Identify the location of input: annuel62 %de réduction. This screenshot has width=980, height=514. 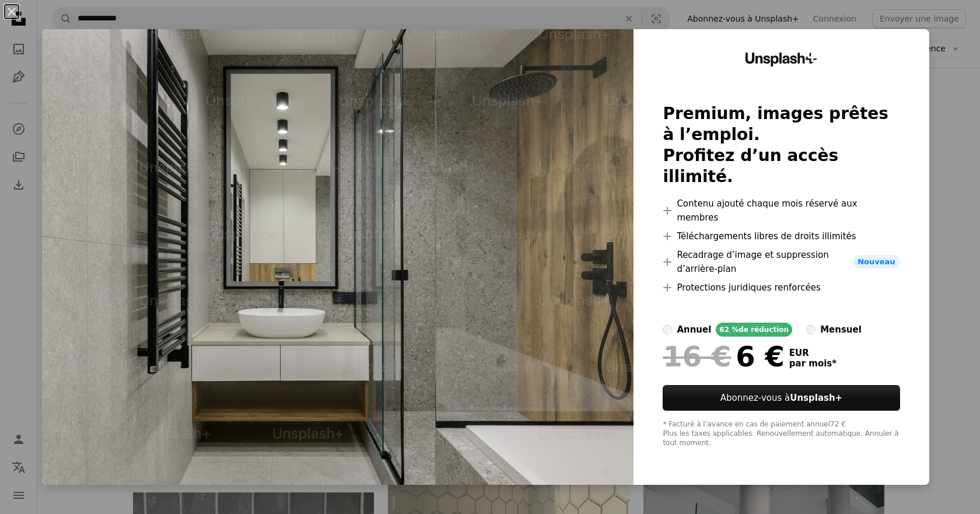
(668, 329).